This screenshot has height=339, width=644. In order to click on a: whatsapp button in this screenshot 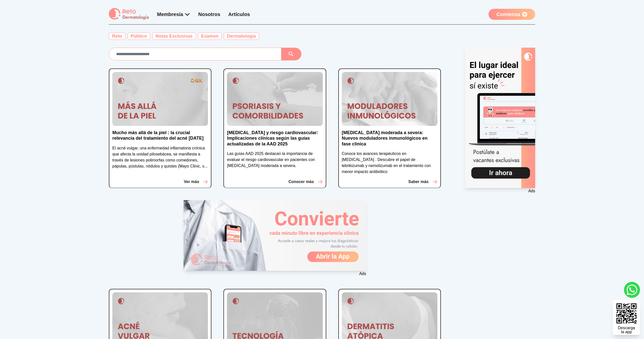, I will do `click(632, 290)`.